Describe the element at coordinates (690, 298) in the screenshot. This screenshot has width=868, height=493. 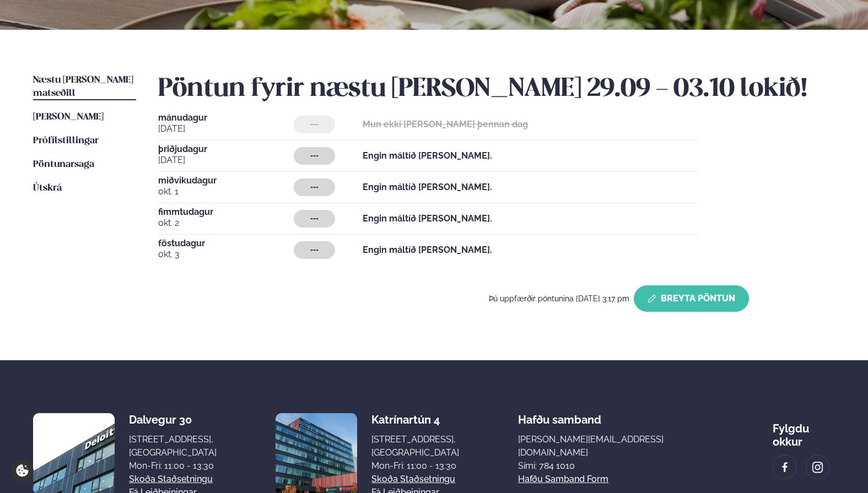
I see `button: Breyta Pöntun` at that location.